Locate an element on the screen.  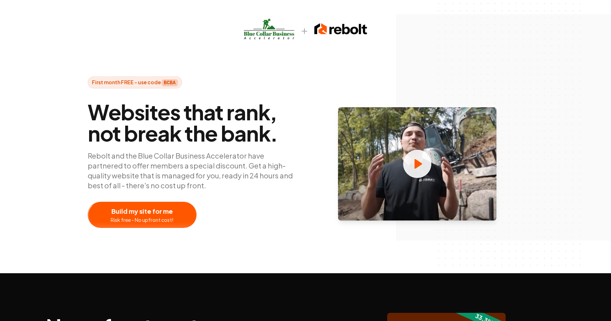
span: First month FREE - use code is located at coordinates (135, 82).